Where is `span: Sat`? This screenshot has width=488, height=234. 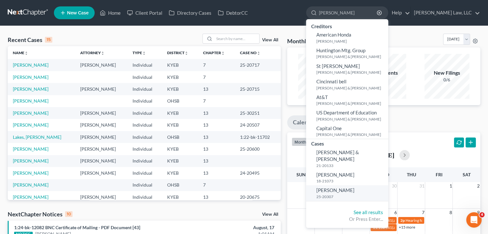 span: Sat is located at coordinates (466, 174).